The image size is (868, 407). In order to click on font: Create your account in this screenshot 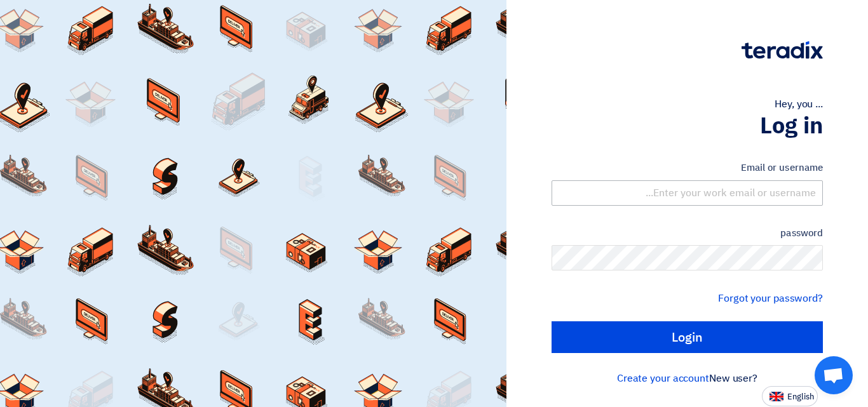, I will do `click(663, 379)`.